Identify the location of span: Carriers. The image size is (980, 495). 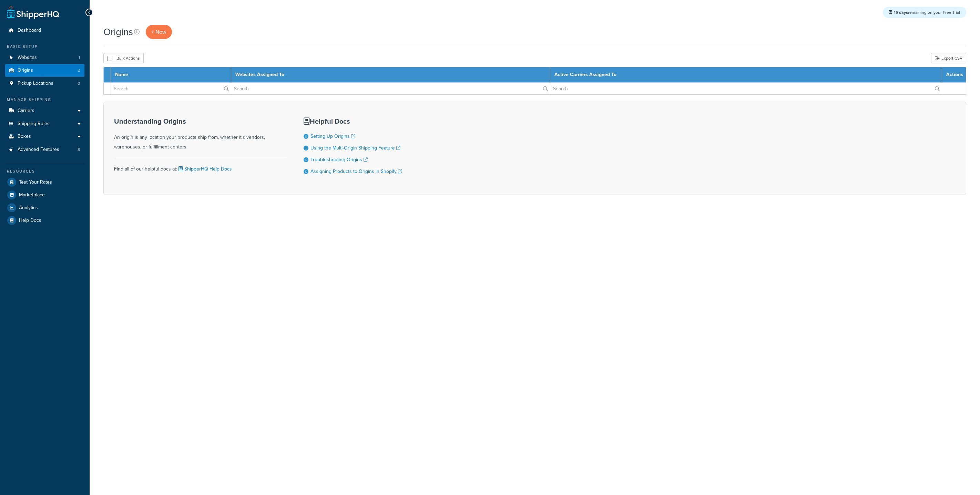
(26, 111).